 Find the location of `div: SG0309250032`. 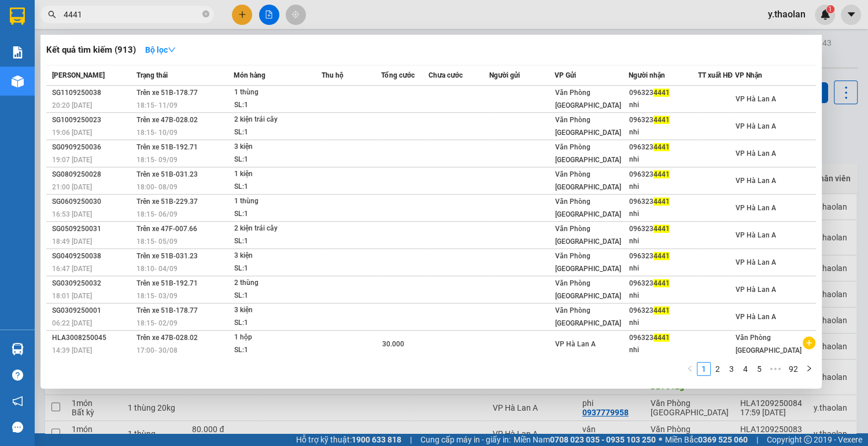

div: SG0309250032 is located at coordinates (93, 283).